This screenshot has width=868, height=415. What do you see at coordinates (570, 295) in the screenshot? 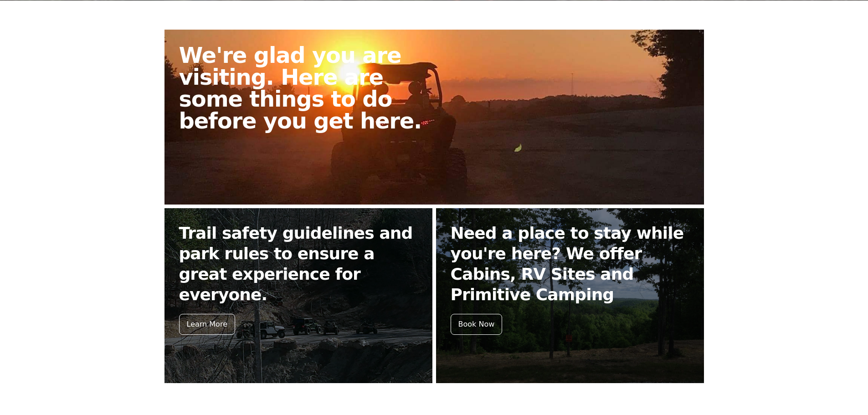
I see `a: Need a place to stay while you're here? We offer Cabins, RV Sites and Primitive Camping Book Now` at bounding box center [570, 295].